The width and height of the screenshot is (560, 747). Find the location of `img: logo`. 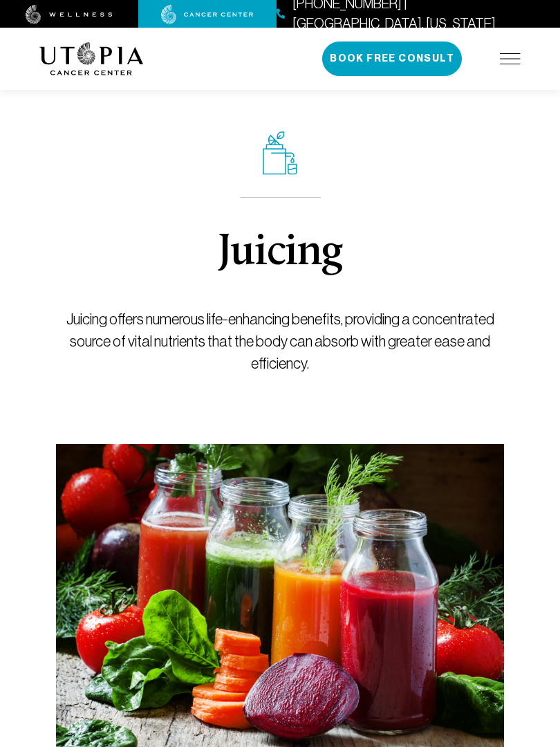

img: logo is located at coordinates (91, 59).